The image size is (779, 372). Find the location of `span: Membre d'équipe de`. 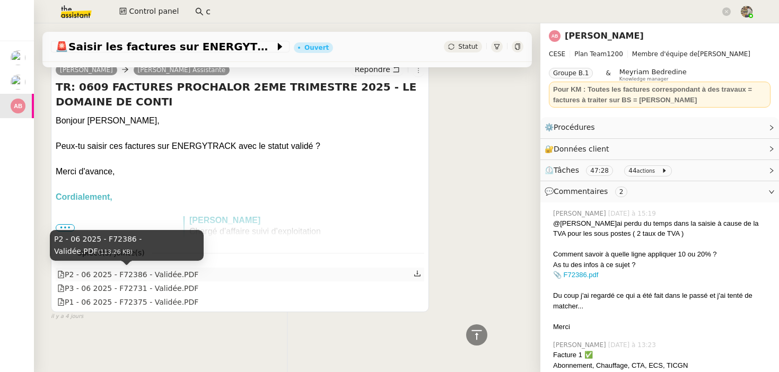

span: Membre d'équipe de is located at coordinates (665, 54).